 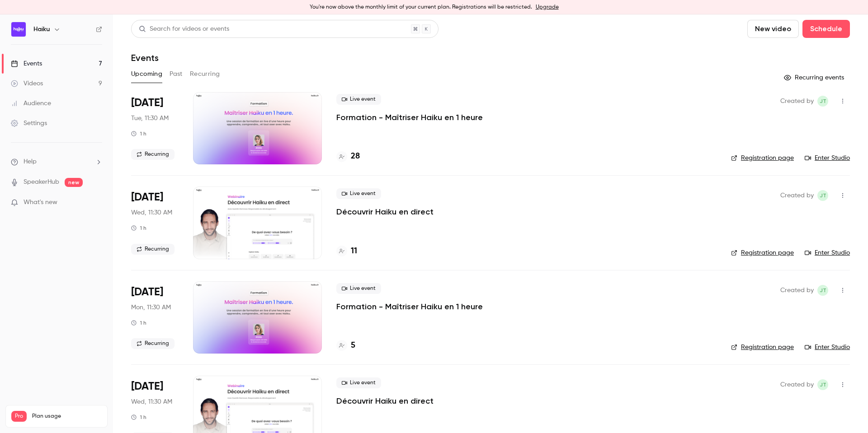 What do you see at coordinates (56, 162) in the screenshot?
I see `li: help-dropdown-opener` at bounding box center [56, 162].